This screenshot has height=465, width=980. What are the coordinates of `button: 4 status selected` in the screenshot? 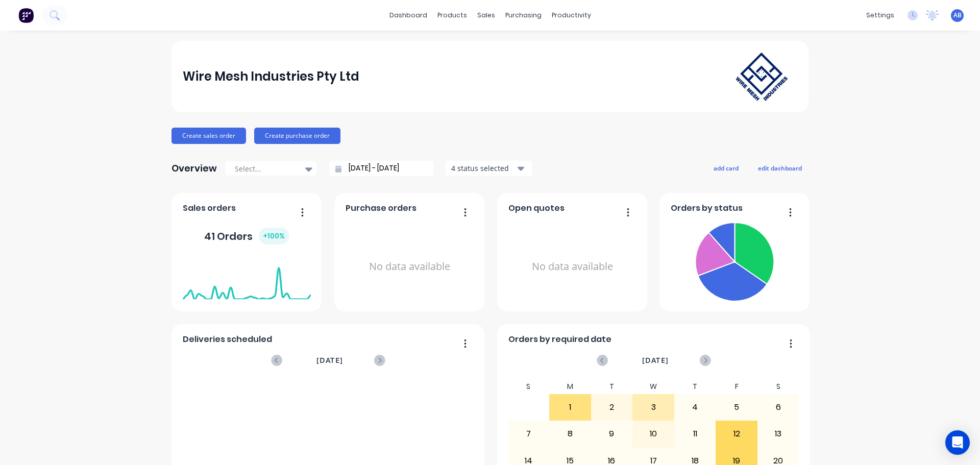 It's located at (489, 169).